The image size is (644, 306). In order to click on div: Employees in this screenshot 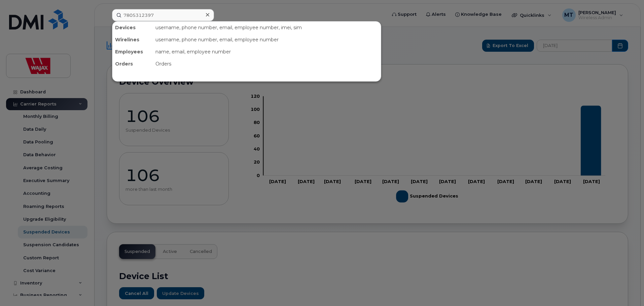, I will do `click(133, 52)`.